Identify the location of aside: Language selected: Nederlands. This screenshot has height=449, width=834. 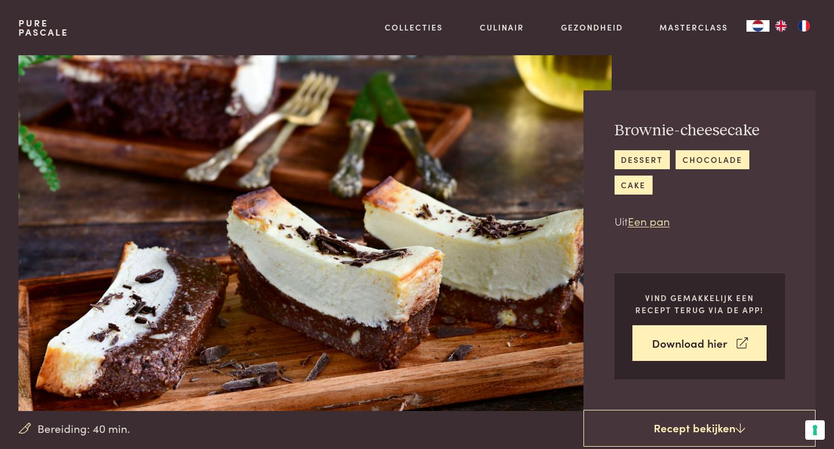
(781, 26).